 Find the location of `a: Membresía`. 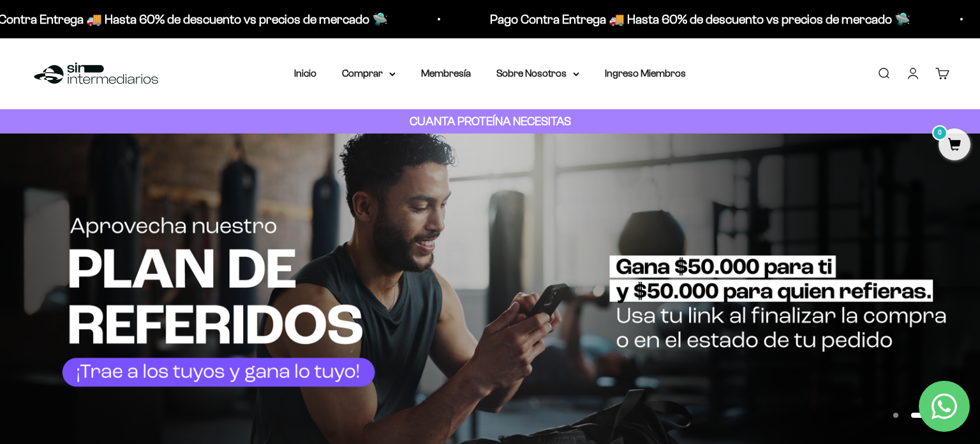

a: Membresía is located at coordinates (446, 73).